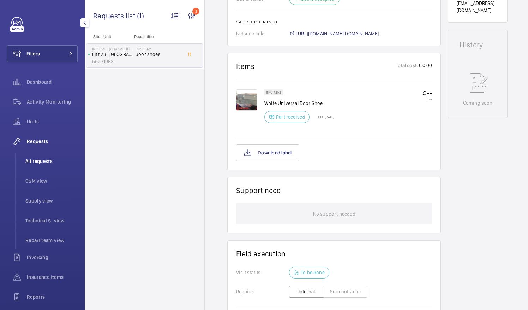  What do you see at coordinates (33, 54) in the screenshot?
I see `span: Filters` at bounding box center [33, 54].